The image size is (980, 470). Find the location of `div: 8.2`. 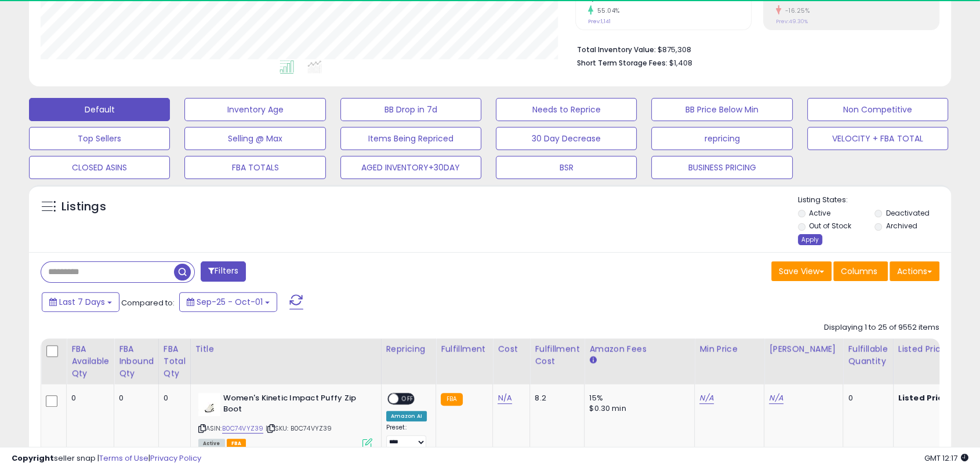

div: 8.2 is located at coordinates (555, 399).